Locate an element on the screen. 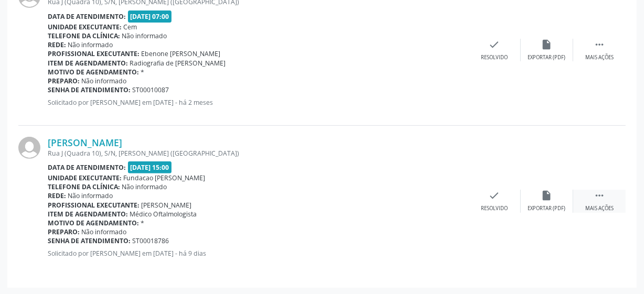 This screenshot has height=294, width=644. span: ST00018786 is located at coordinates (151, 240).